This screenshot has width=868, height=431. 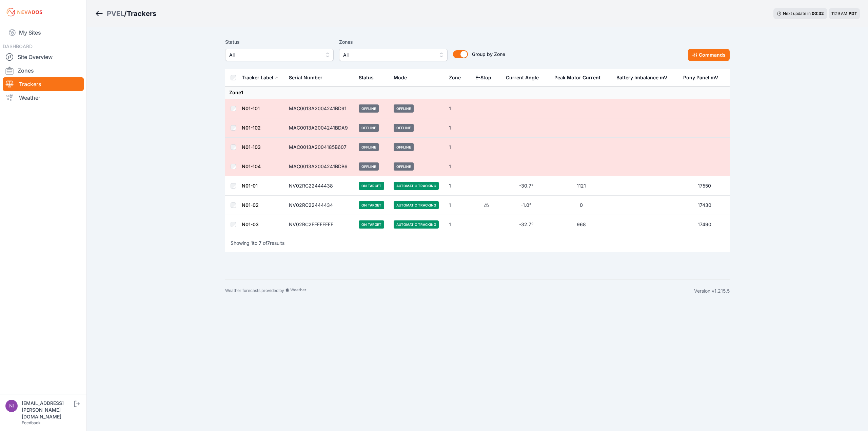 I want to click on label: Zones, so click(x=393, y=42).